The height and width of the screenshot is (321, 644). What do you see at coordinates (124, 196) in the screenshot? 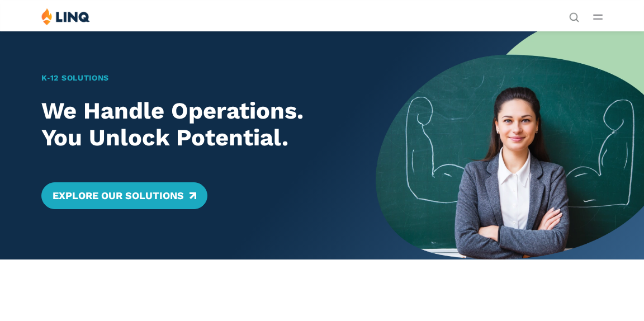
I see `a: Explore Our Solutions` at bounding box center [124, 196].